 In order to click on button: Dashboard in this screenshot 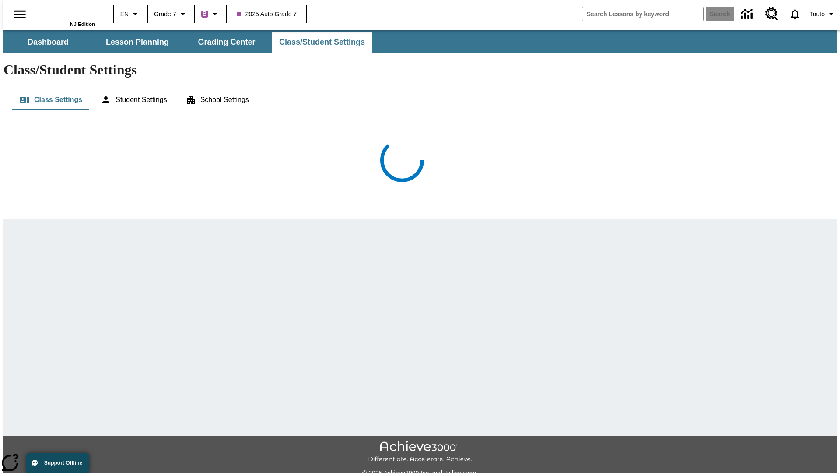, I will do `click(48, 42)`.